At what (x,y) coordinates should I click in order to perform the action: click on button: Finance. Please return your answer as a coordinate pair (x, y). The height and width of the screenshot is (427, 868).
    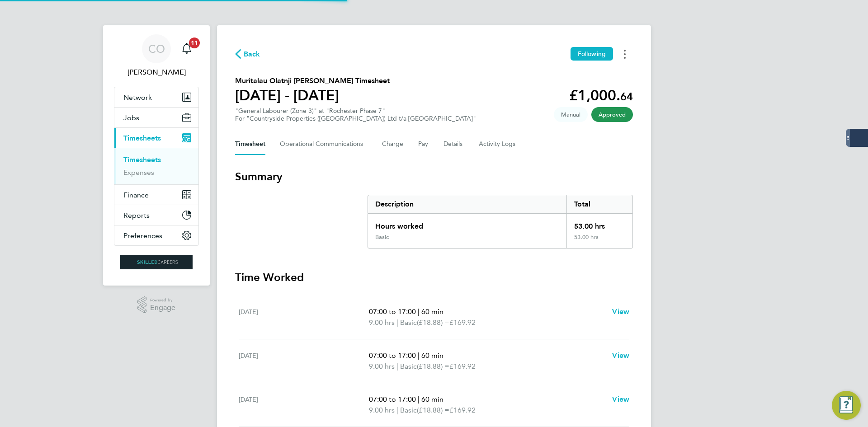
    Looking at the image, I should click on (157, 195).